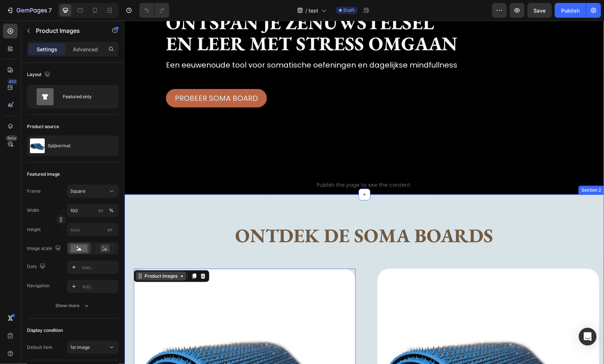 The width and height of the screenshot is (604, 364). I want to click on p: Settings, so click(47, 49).